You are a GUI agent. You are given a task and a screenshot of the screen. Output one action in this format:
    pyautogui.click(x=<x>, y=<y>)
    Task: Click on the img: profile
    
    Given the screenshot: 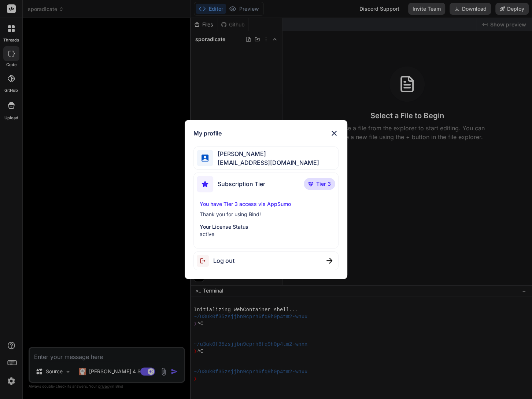 What is the action you would take?
    pyautogui.click(x=204, y=157)
    